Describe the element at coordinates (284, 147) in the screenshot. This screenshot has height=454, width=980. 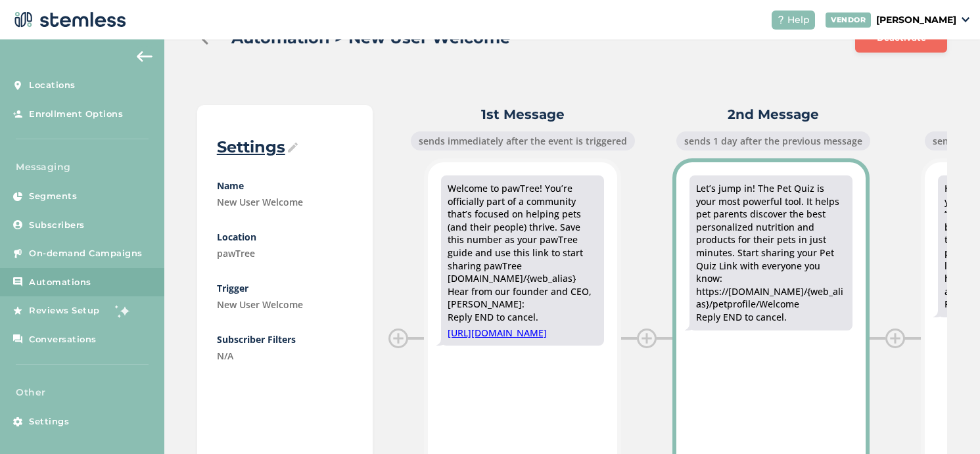
I see `label: Settings` at that location.